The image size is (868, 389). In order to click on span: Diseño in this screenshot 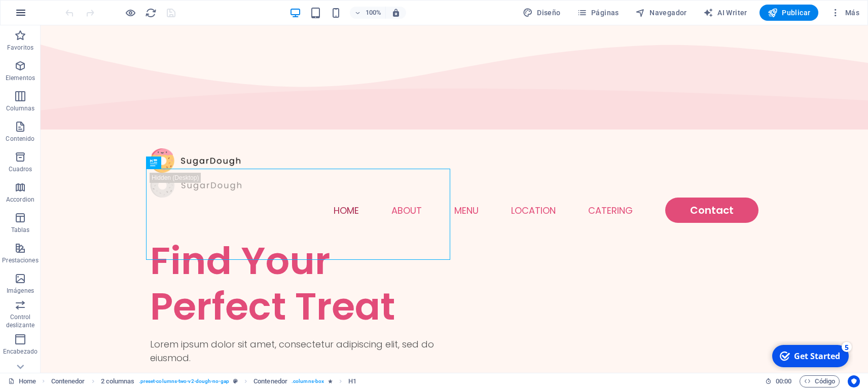, I will do `click(541, 12)`.